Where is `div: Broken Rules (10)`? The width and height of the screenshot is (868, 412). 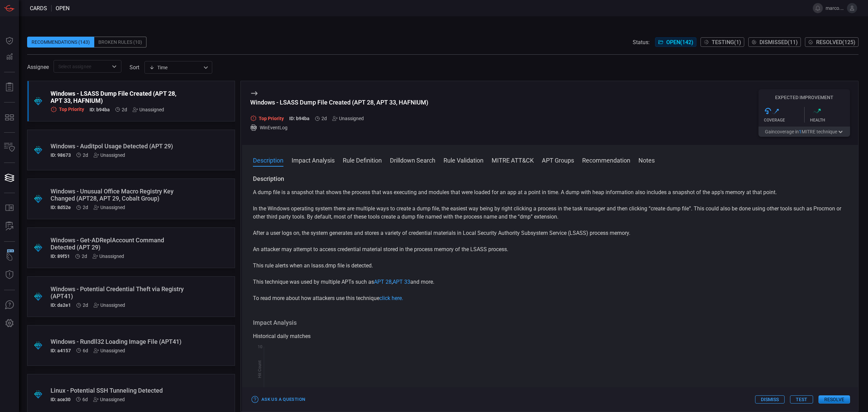
div: Broken Rules (10) is located at coordinates (120, 42).